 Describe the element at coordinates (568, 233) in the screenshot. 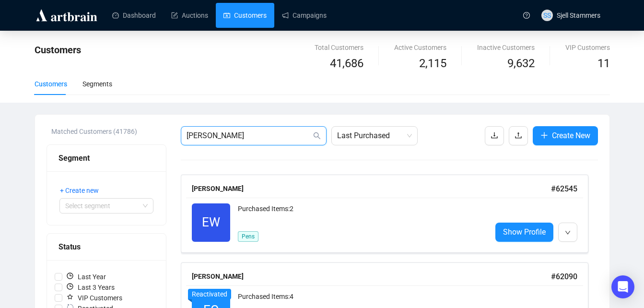

I see `span: down` at that location.